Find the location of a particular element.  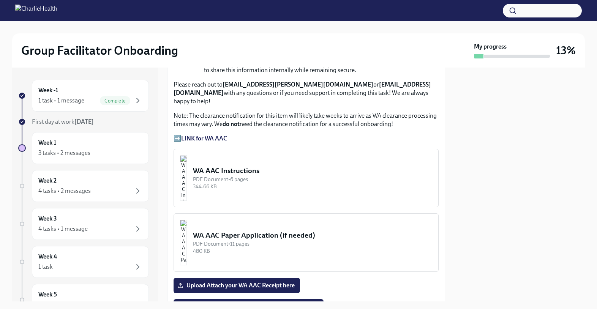

h6: Week -1 is located at coordinates (48, 90).